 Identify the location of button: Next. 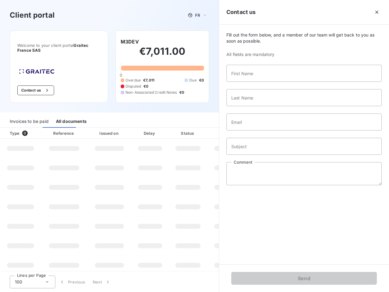
(102, 282).